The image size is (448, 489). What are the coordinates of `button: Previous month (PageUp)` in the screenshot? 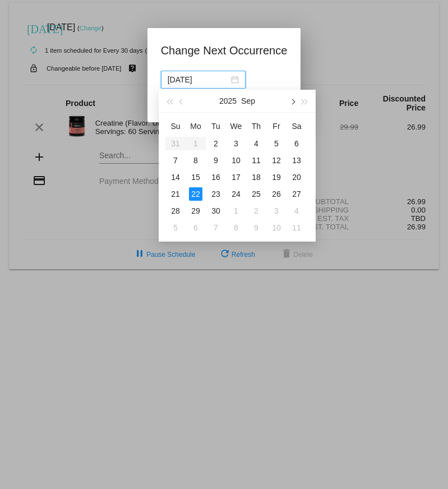 It's located at (182, 101).